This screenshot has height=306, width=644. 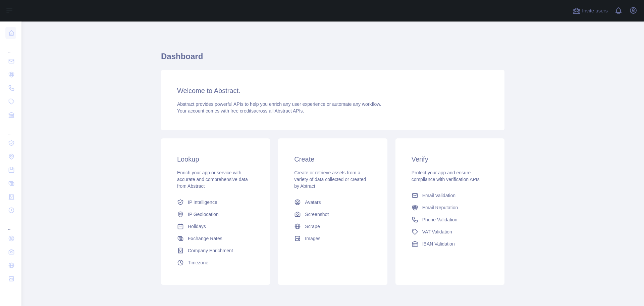 I want to click on h3: Lookup, so click(x=215, y=159).